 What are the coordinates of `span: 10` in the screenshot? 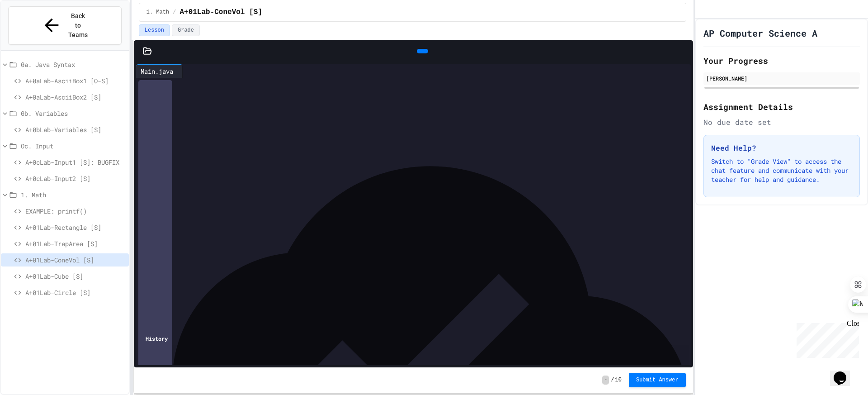 It's located at (619, 380).